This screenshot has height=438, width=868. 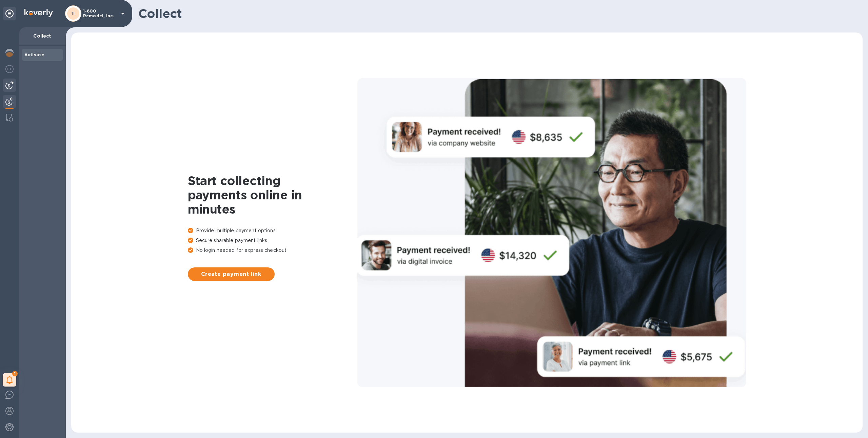 What do you see at coordinates (497, 14) in the screenshot?
I see `h1: Collect` at bounding box center [497, 14].